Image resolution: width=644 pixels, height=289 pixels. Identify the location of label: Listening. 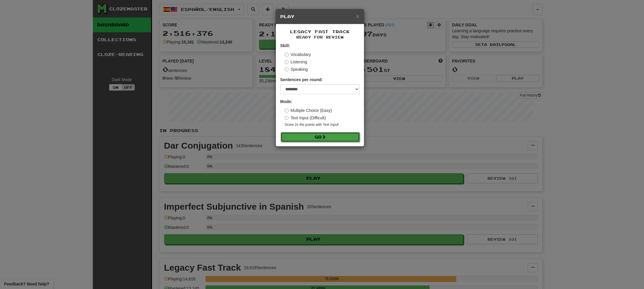
(296, 62).